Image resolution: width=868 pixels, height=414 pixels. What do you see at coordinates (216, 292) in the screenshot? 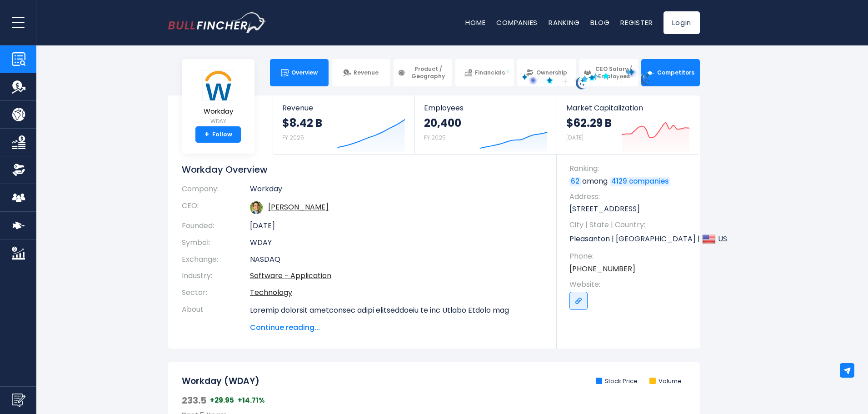
I see `th: Sector:` at bounding box center [216, 292].